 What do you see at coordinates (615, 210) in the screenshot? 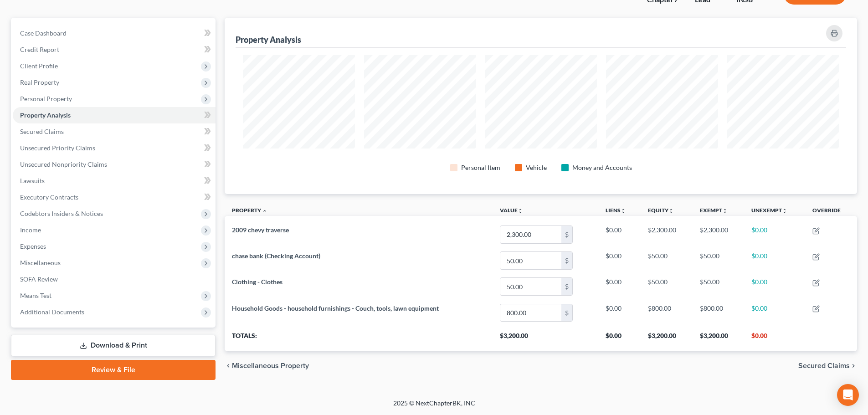
I see `a: Liensunfold_more` at bounding box center [615, 210].